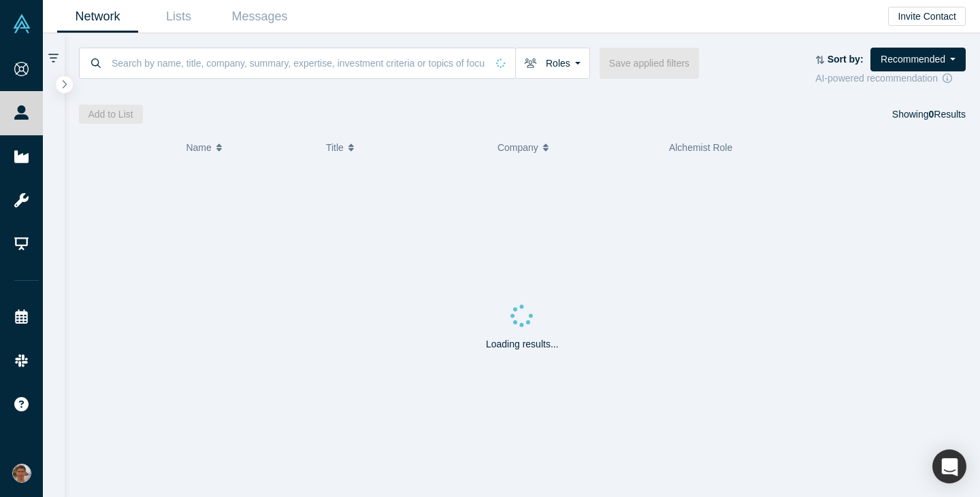 The height and width of the screenshot is (497, 980). What do you see at coordinates (404, 147) in the screenshot?
I see `button: Title` at bounding box center [404, 147].